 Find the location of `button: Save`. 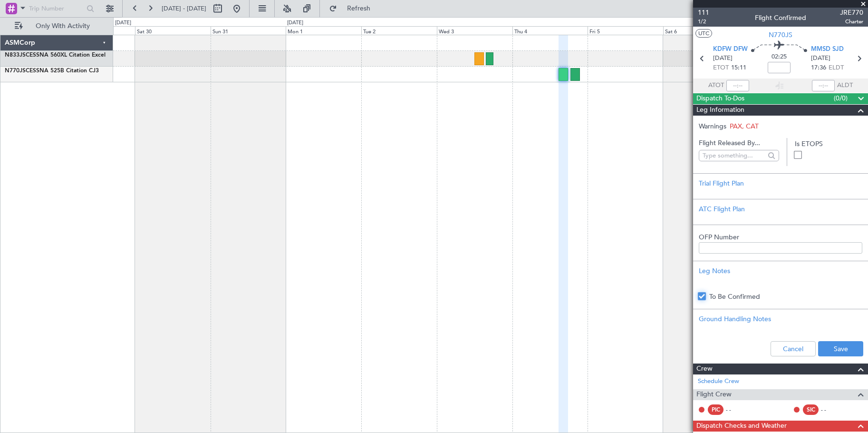

button: Save is located at coordinates (841, 348).